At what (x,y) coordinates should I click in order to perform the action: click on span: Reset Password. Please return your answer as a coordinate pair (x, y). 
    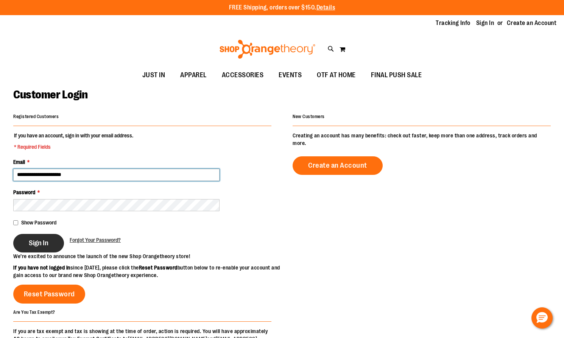
    Looking at the image, I should click on (49, 294).